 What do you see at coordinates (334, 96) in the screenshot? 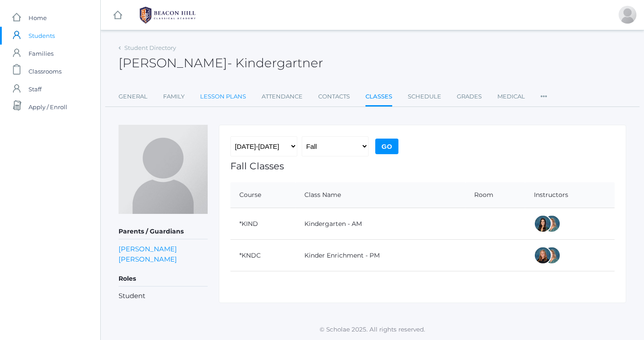
I see `a: Contacts` at bounding box center [334, 96].